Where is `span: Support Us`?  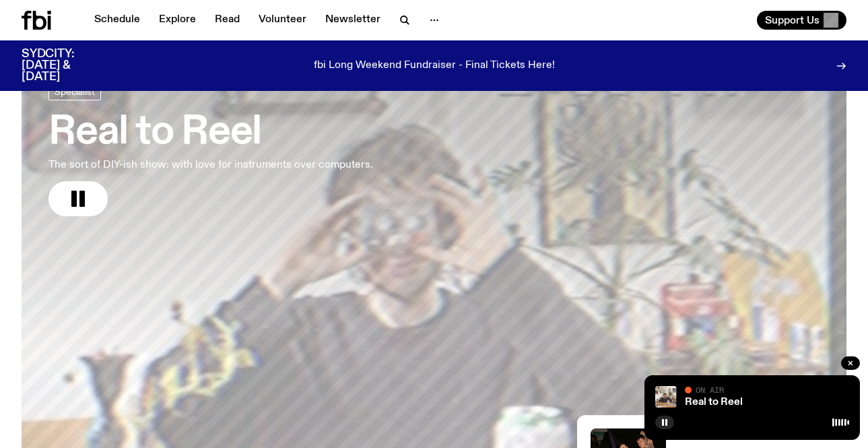 span: Support Us is located at coordinates (792, 20).